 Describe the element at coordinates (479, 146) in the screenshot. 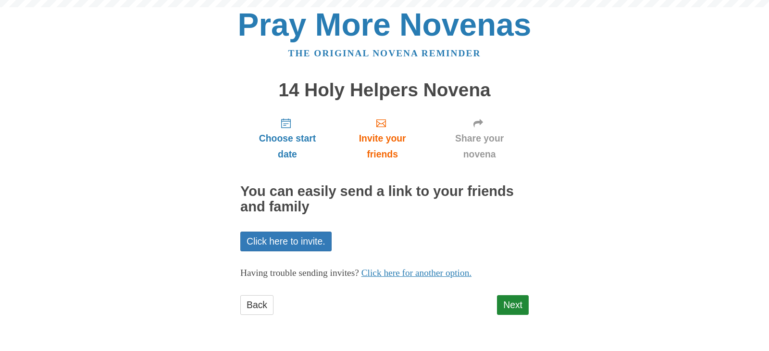

I see `span: Share your novena` at that location.